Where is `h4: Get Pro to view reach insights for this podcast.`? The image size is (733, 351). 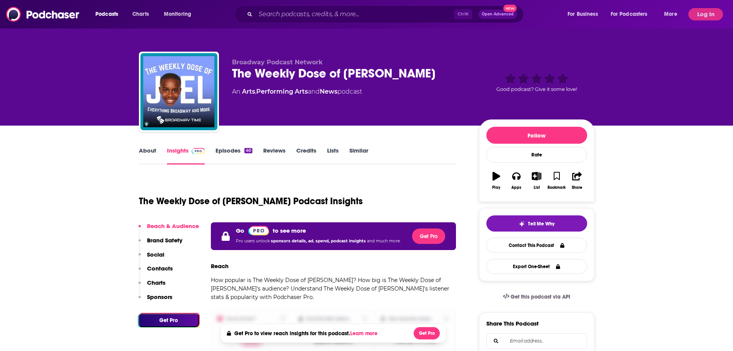
h4: Get Pro to view reach insights for this podcast. is located at coordinates (307, 333).